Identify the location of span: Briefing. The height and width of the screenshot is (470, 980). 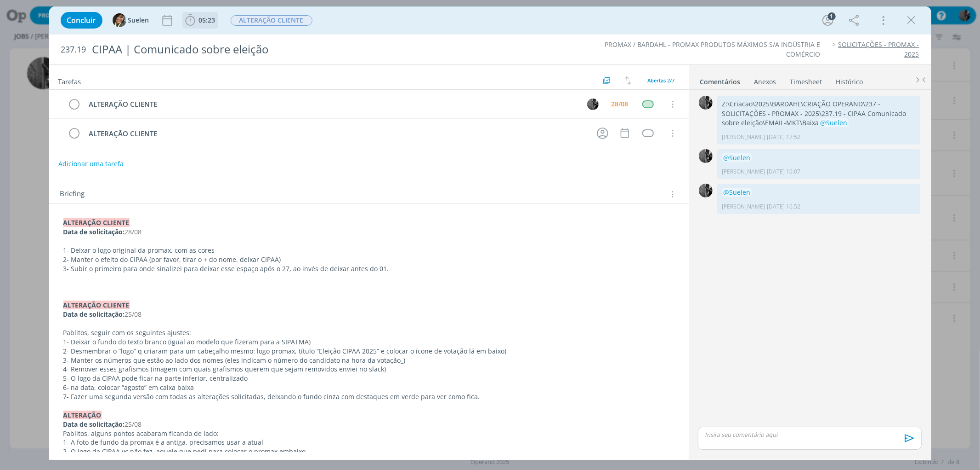
(72, 194).